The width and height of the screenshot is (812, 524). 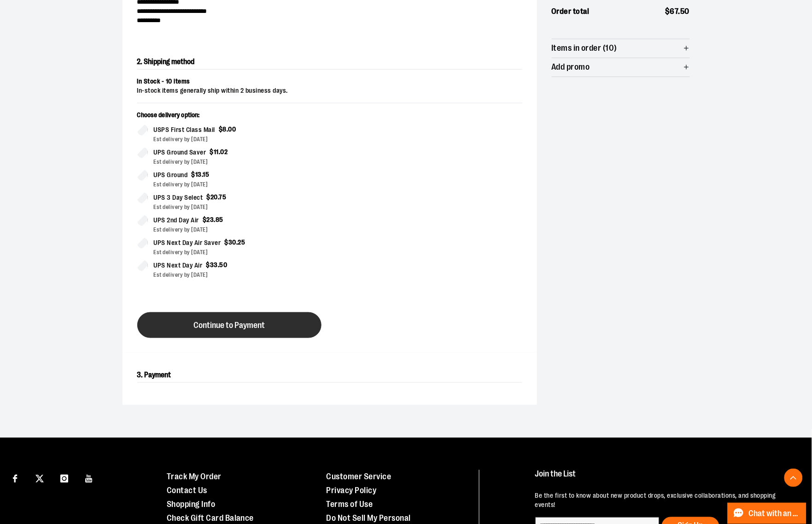 What do you see at coordinates (210, 518) in the screenshot?
I see `a: Check Gift Card Balance` at bounding box center [210, 518].